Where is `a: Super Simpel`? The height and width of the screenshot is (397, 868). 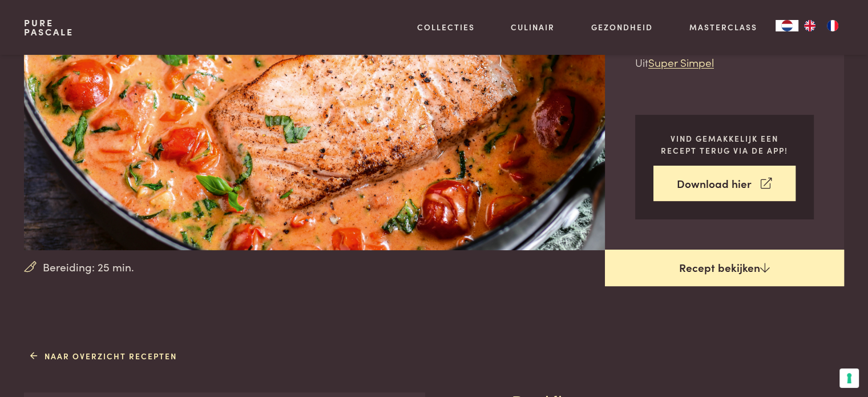 a: Super Simpel is located at coordinates (680, 62).